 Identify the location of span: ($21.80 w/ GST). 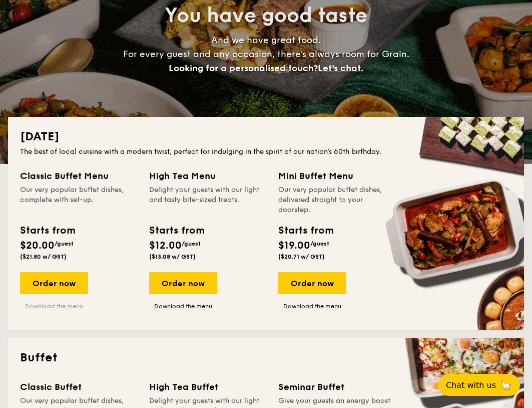
(43, 256).